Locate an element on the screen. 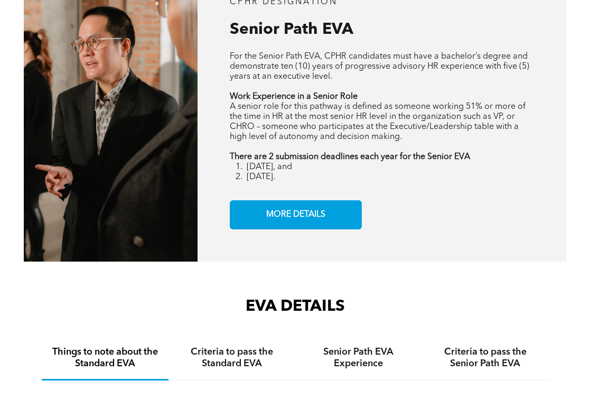 This screenshot has width=590, height=408. strong: There are 2 submission deadlines each year for the Senior EVA is located at coordinates (350, 157).